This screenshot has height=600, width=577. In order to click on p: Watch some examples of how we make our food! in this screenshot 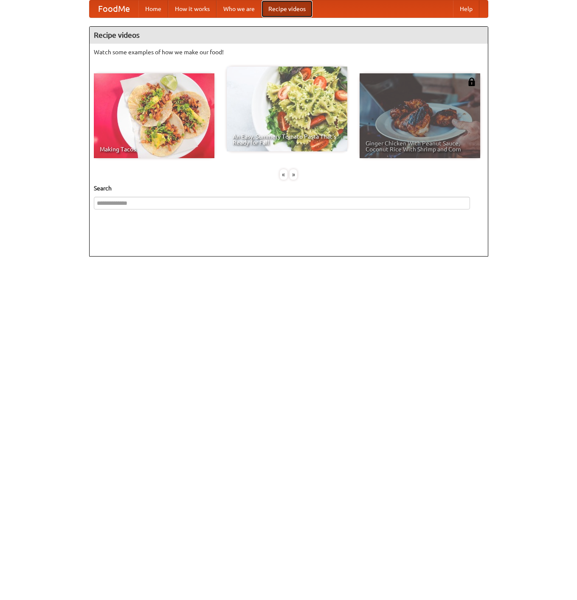, I will do `click(288, 52)`.